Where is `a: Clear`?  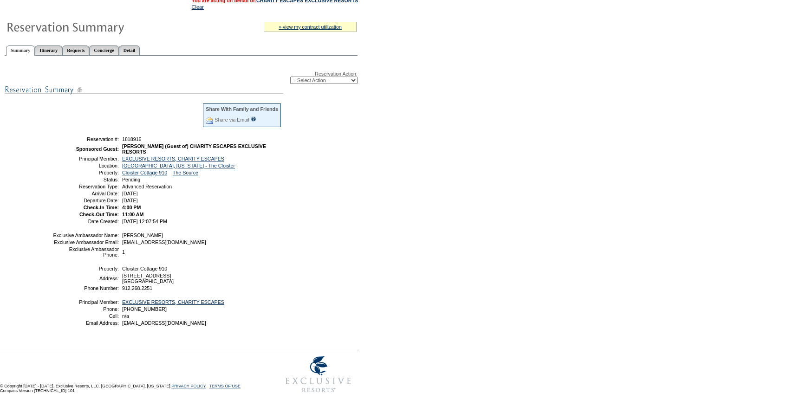 a: Clear is located at coordinates (198, 7).